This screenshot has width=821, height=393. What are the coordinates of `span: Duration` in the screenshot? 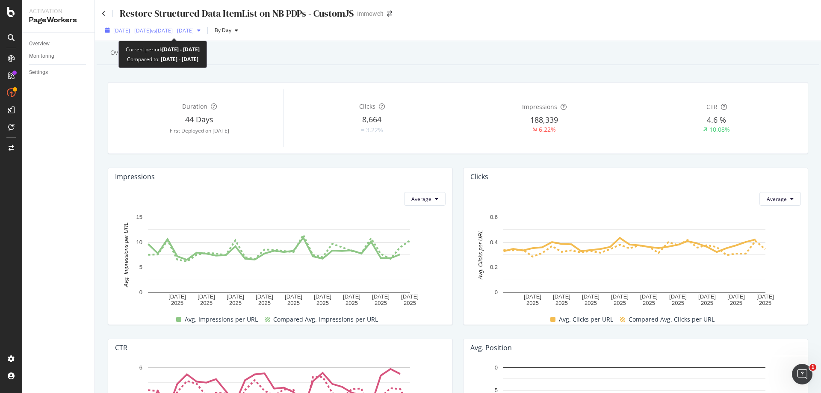 It's located at (195, 106).